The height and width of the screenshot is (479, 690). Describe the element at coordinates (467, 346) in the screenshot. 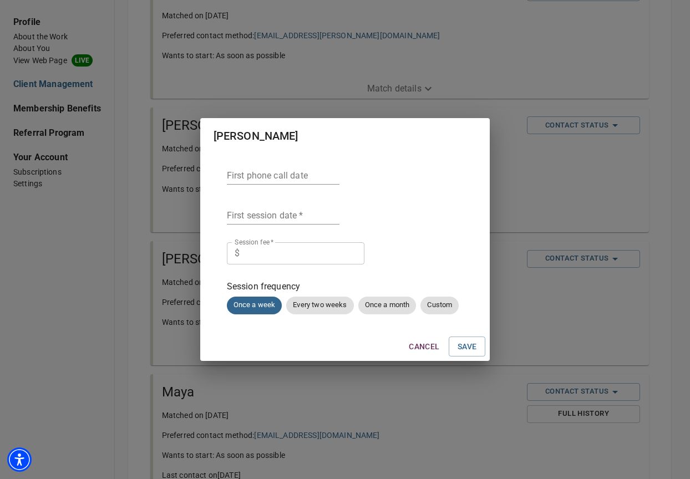

I see `span: Save` at that location.